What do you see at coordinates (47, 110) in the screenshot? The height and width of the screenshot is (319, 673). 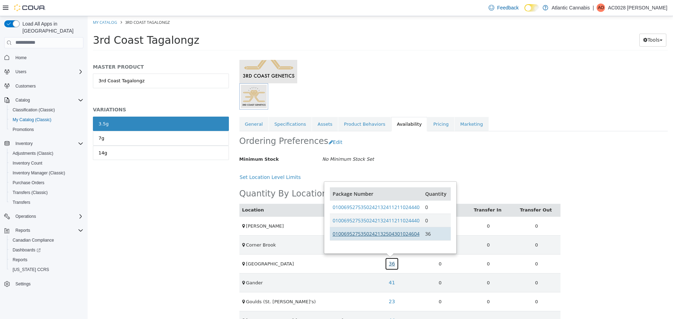 I see `span: Classification (Classic)` at bounding box center [47, 110].